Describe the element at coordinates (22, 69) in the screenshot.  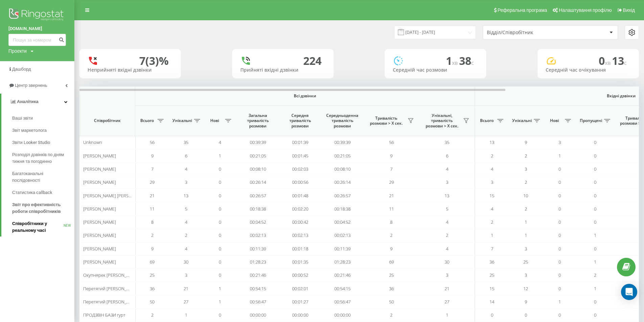
I see `span: Дашборд` at that location.